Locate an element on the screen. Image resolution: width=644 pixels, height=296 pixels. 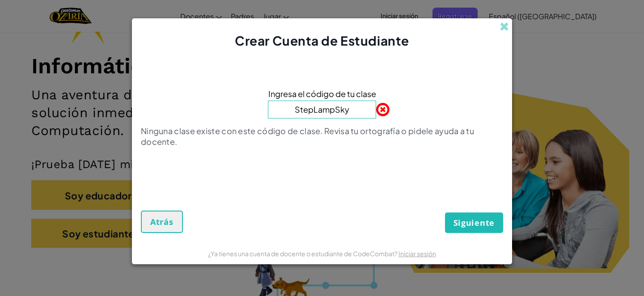
font: Crear Cuenta de Estudiante is located at coordinates (322, 40).